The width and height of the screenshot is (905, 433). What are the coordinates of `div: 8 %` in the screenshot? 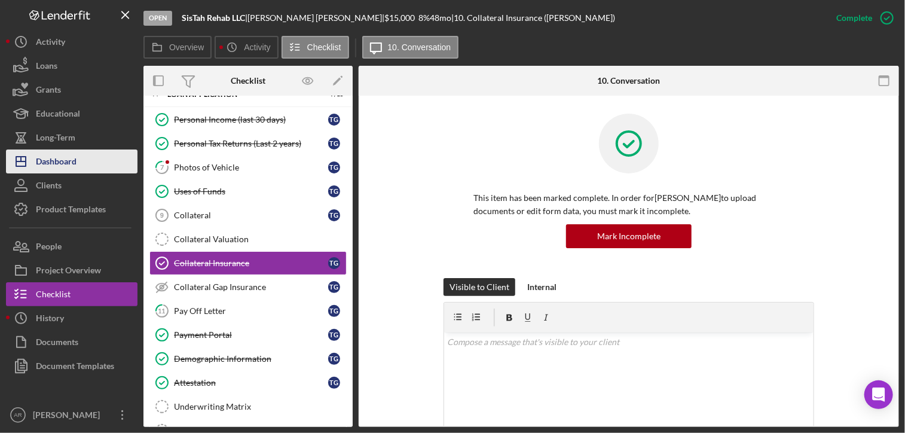 It's located at (424, 18).